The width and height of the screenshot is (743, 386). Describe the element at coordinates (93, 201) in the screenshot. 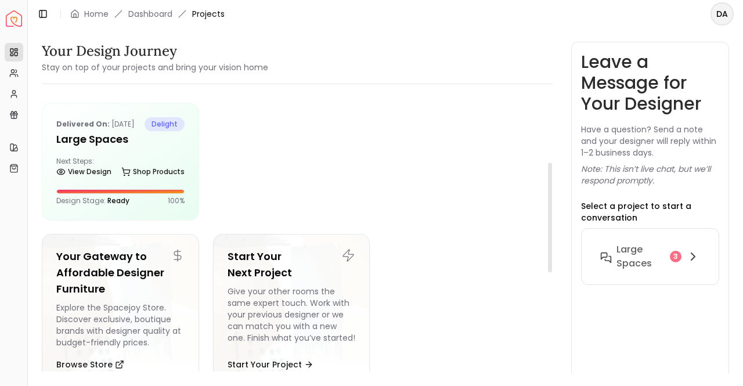

I see `p: Design Stage:` at that location.